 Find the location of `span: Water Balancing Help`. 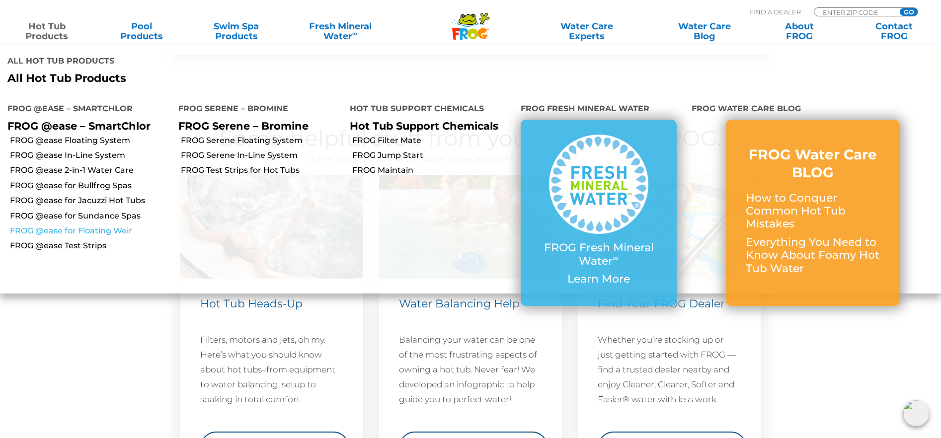

span: Water Balancing Help is located at coordinates (459, 304).